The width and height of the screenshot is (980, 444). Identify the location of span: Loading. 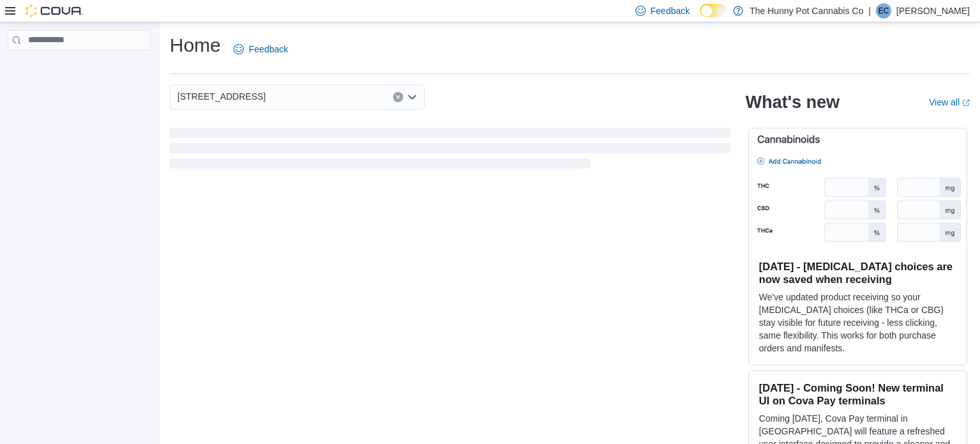
(449, 151).